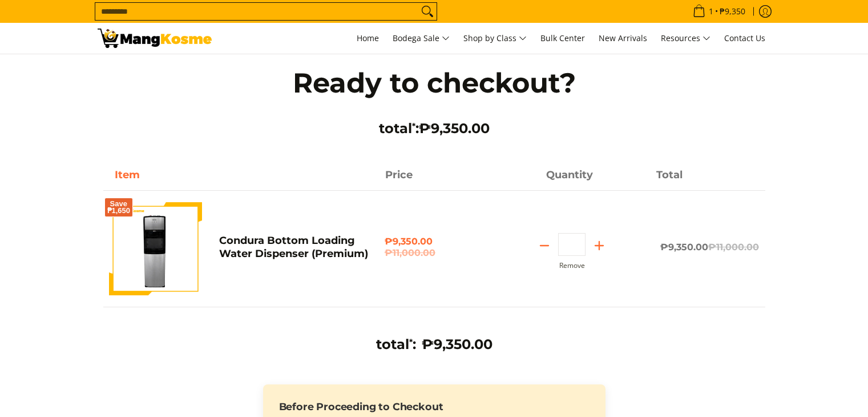 This screenshot has height=417, width=868. Describe the element at coordinates (434, 83) in the screenshot. I see `h1: Ready to checkout?` at that location.